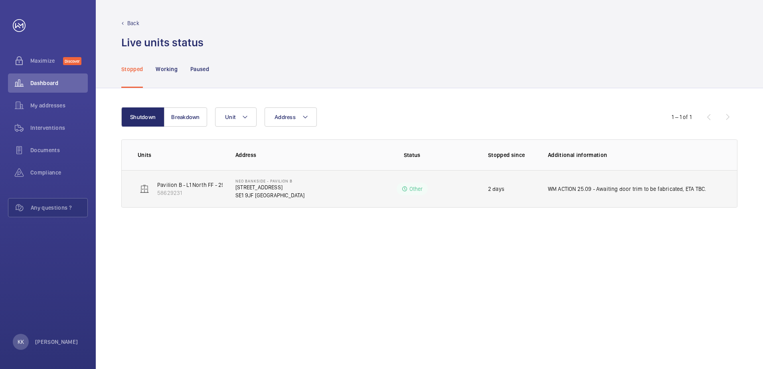 The height and width of the screenshot is (369, 763). I want to click on button: Address, so click(291, 117).